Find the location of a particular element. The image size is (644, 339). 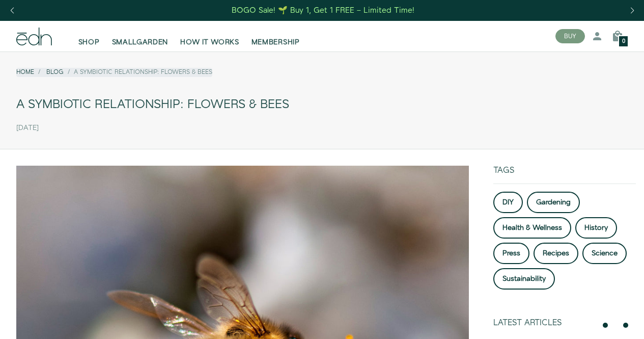

a: Health & Wellness is located at coordinates (532, 228).